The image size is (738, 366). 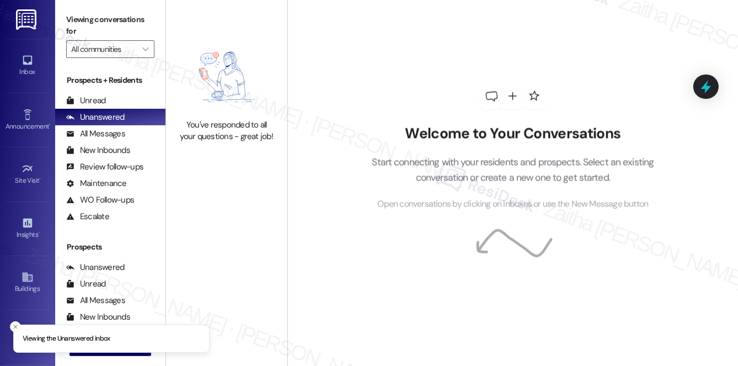 What do you see at coordinates (28, 337) in the screenshot?
I see `a: Leads` at bounding box center [28, 337].